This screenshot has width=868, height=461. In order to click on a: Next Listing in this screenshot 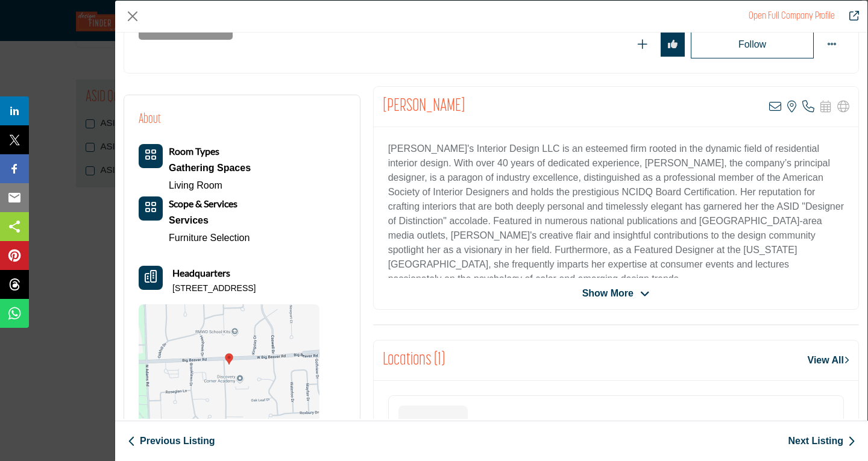, I will do `click(822, 441)`.